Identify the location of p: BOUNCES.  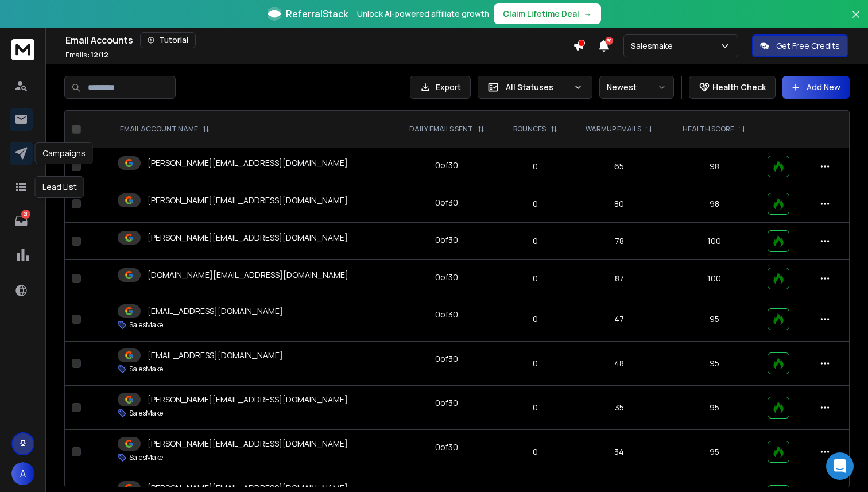
(529, 129).